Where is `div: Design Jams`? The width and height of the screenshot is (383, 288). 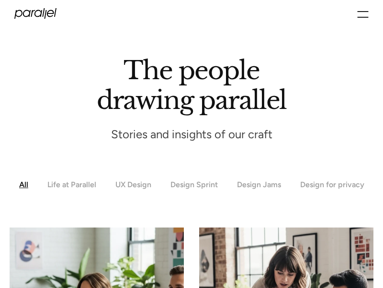 div: Design Jams is located at coordinates (259, 184).